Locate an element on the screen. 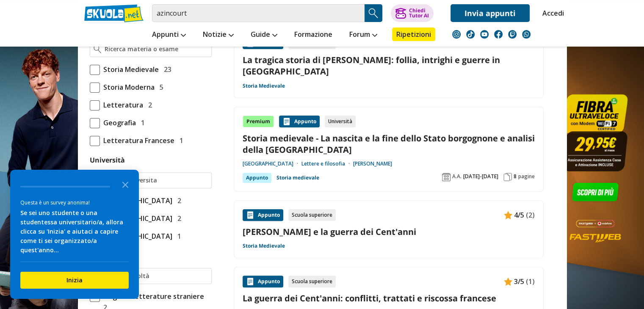 Image resolution: width=644 pixels, height=309 pixels. img: Pagine is located at coordinates (507, 177).